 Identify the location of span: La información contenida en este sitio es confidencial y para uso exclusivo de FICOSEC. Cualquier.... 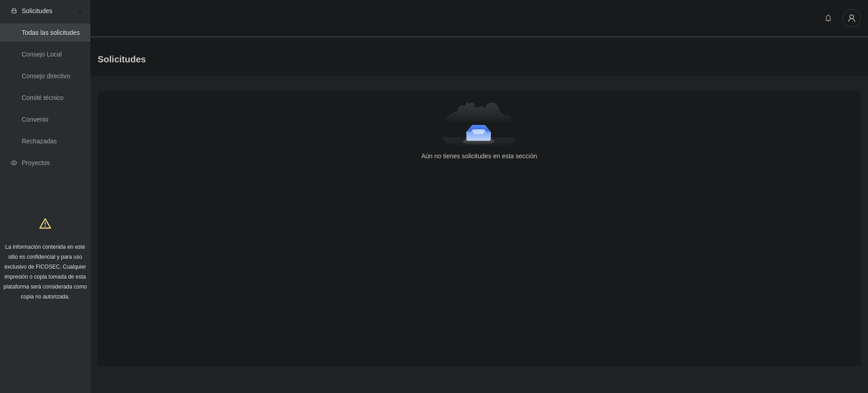
(45, 272).